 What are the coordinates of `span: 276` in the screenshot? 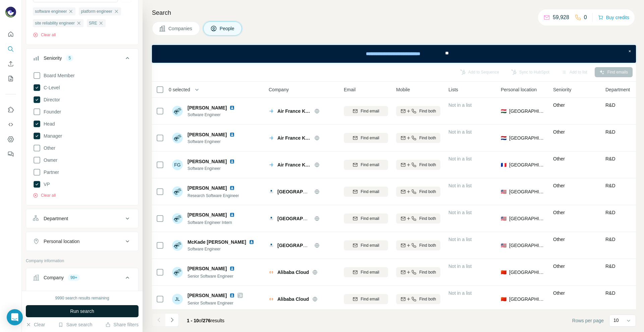 It's located at (207, 320).